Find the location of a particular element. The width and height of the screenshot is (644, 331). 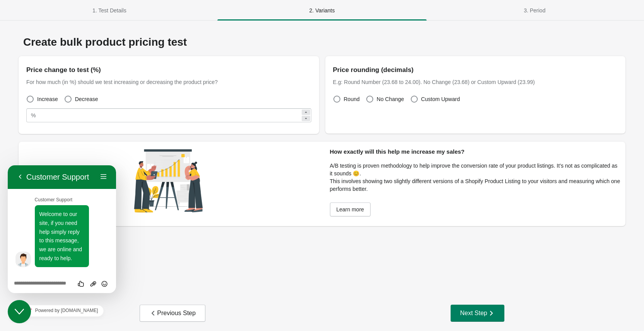

button: Previous Step is located at coordinates (172, 313).